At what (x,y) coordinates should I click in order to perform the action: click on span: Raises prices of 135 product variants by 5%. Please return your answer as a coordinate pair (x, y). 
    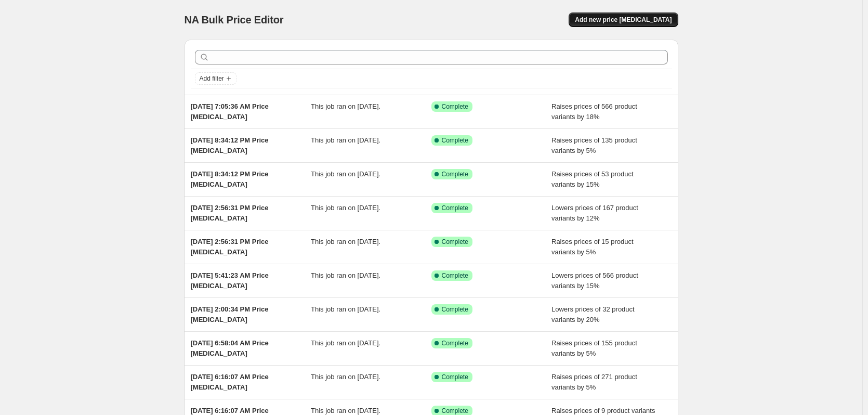
    Looking at the image, I should click on (594, 145).